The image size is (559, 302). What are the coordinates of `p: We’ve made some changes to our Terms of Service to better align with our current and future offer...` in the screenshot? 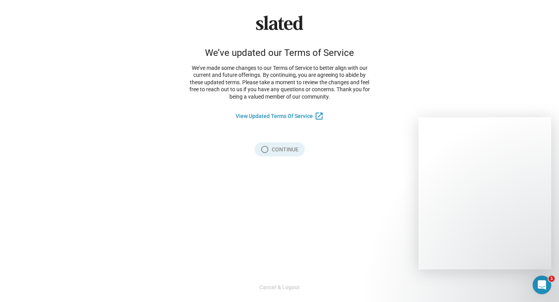 It's located at (280, 82).